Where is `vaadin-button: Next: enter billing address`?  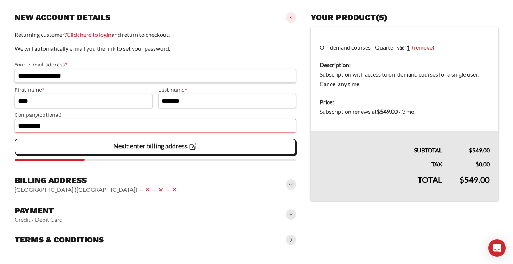 vaadin-button: Next: enter billing address is located at coordinates (155, 146).